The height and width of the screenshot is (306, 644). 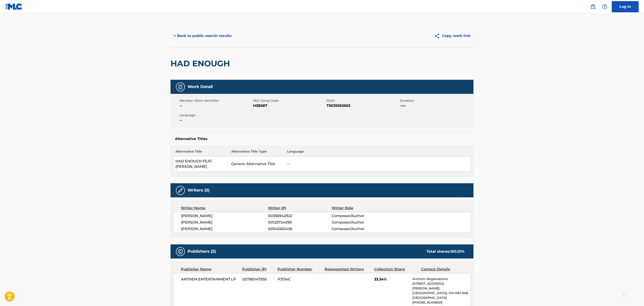 I want to click on h5: Publishers (3), so click(x=202, y=252).